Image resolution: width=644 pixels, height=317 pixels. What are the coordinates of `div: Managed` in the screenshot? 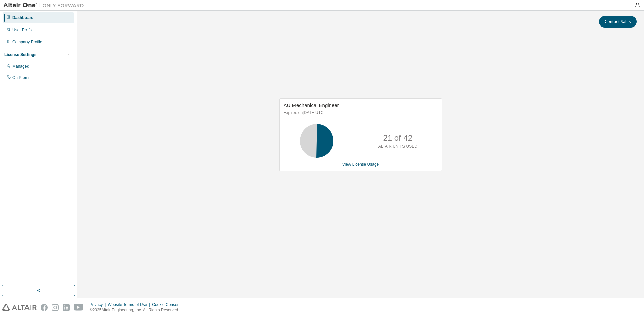 It's located at (21, 67).